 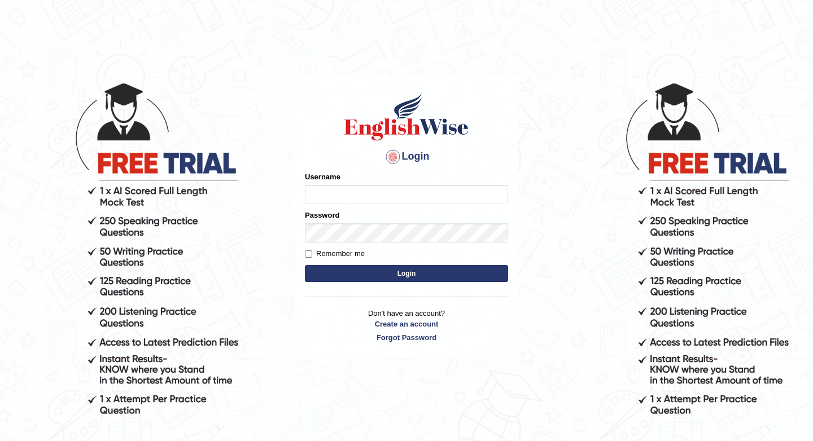 I want to click on img: Logo of English Wise sign in for intelligent practice with AI, so click(x=406, y=117).